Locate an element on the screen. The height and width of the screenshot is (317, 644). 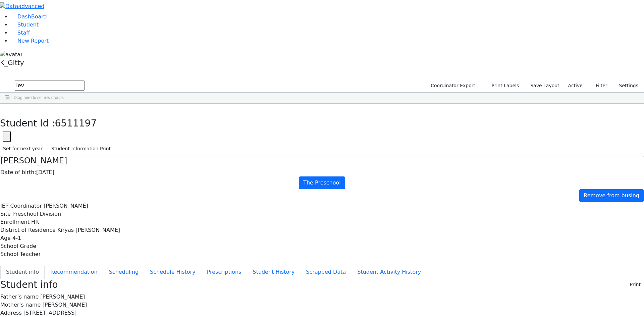
button: Coordinator Export is located at coordinates (452, 85).